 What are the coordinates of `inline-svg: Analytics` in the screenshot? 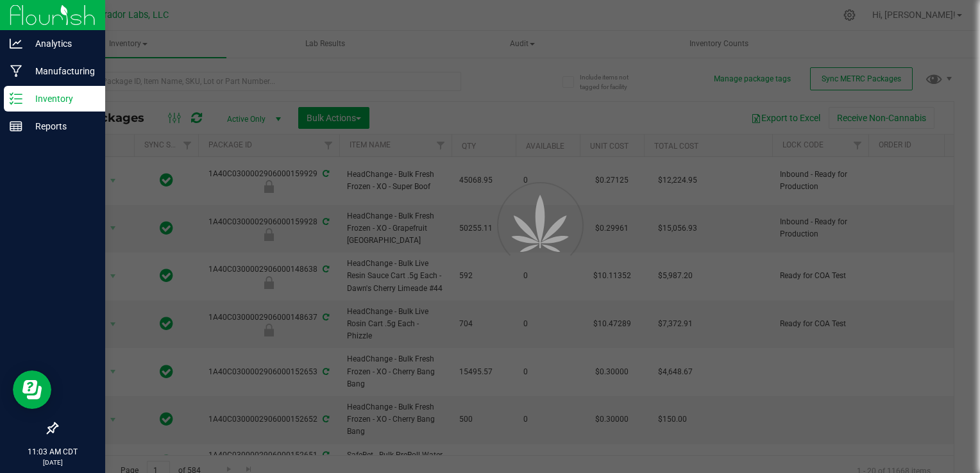 It's located at (16, 44).